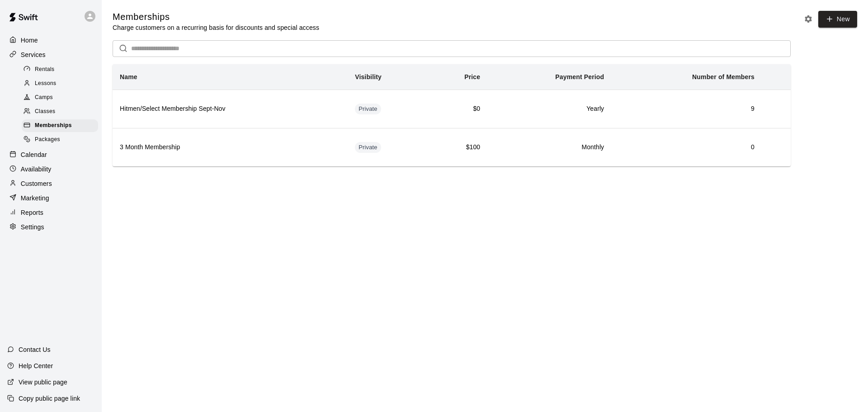 The image size is (868, 412). Describe the element at coordinates (61, 111) in the screenshot. I see `a: Classes` at that location.